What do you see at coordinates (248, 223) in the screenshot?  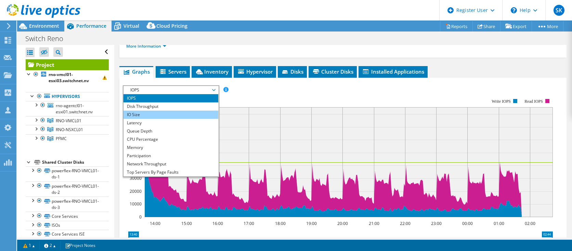 I see `text: 17:00` at bounding box center [248, 223].